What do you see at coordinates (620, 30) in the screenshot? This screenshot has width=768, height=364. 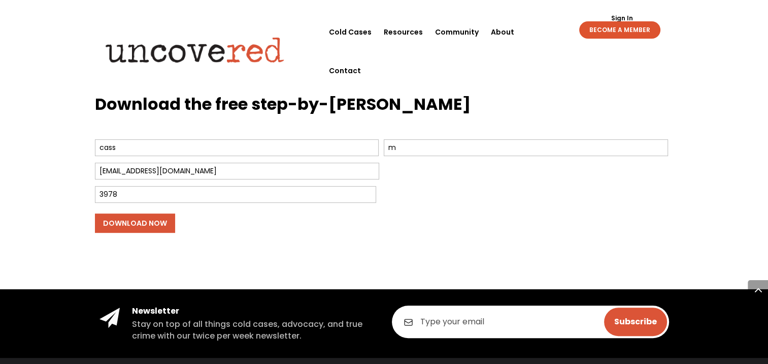 I see `a: BECOME A MEMBER` at bounding box center [620, 30].